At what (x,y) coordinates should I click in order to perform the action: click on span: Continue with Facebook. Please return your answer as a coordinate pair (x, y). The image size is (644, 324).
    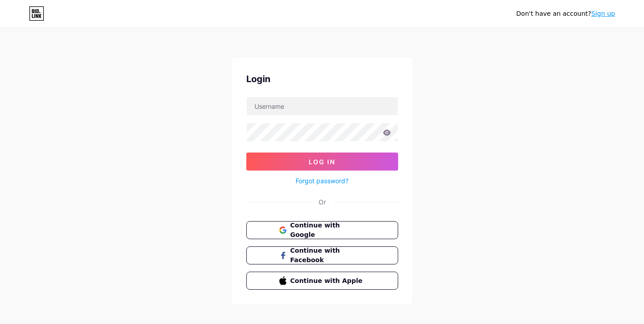
    Looking at the image, I should click on (327, 256).